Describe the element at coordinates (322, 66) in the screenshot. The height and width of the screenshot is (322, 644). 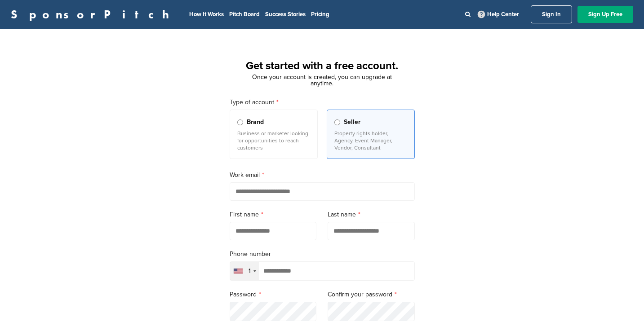
I see `h1: Get started with a free account.` at that location.